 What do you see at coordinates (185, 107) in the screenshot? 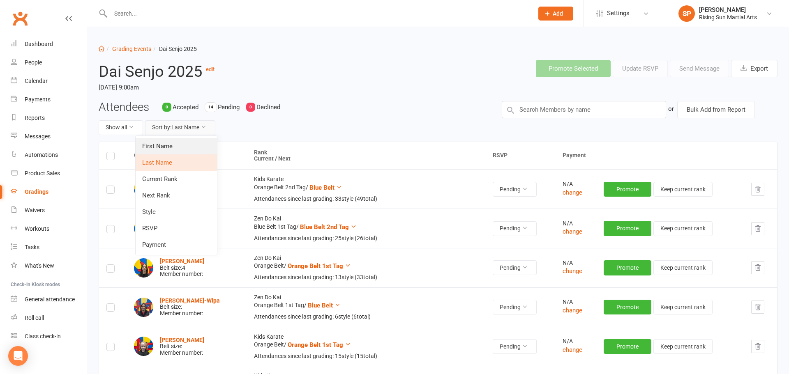
I see `span: Accepted` at bounding box center [185, 107].